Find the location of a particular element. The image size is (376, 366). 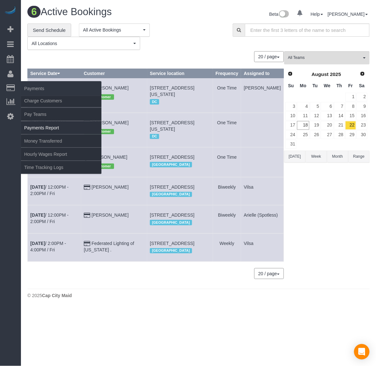

span: Thursday is located at coordinates (339, 86).